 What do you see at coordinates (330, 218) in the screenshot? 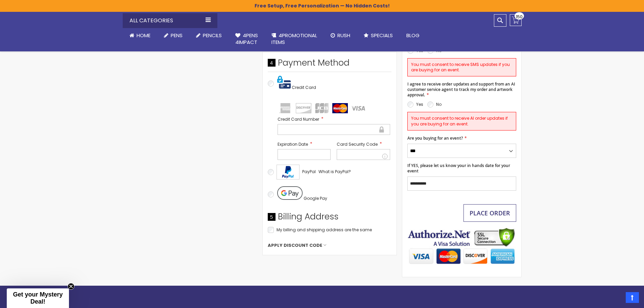
I see `div: Billing Address` at bounding box center [330, 218].